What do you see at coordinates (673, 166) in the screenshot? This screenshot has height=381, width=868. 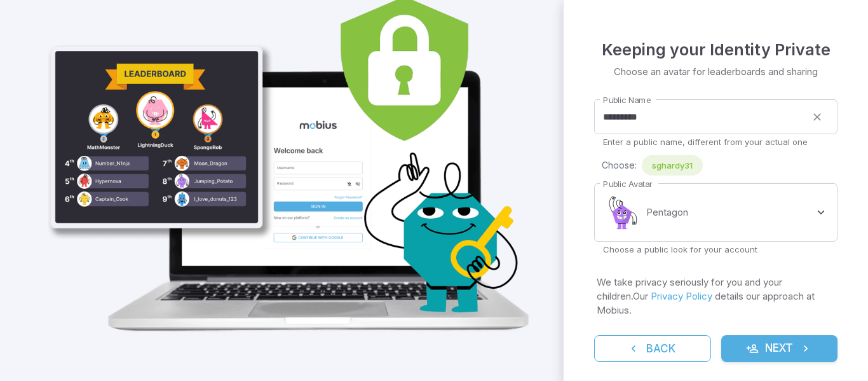 I see `div: sghardy31` at bounding box center [673, 166].